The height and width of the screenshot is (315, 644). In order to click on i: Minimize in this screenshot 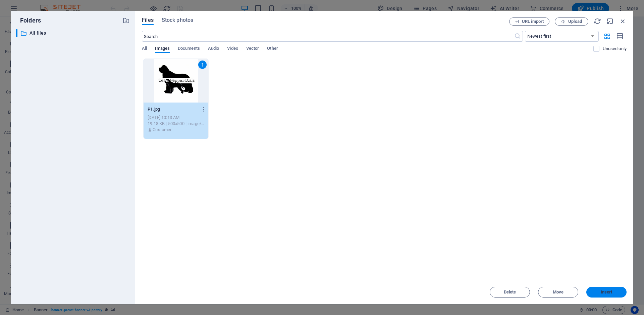, I will do `click(611, 21)`.